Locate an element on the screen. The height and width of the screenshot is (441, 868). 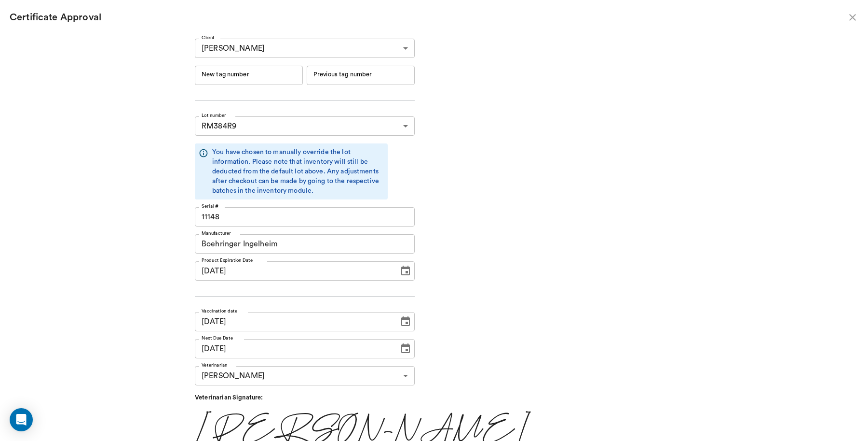
label: Next Due Date is located at coordinates (217, 338).